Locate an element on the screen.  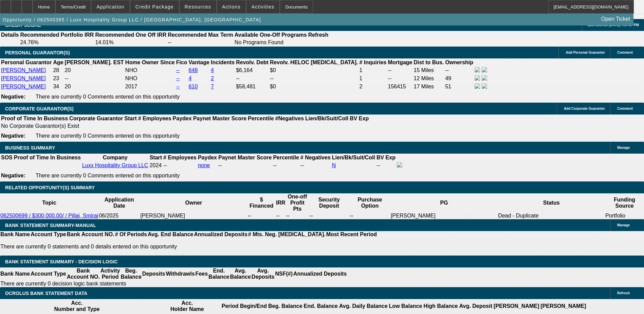
td: 156415 is located at coordinates (401, 87).